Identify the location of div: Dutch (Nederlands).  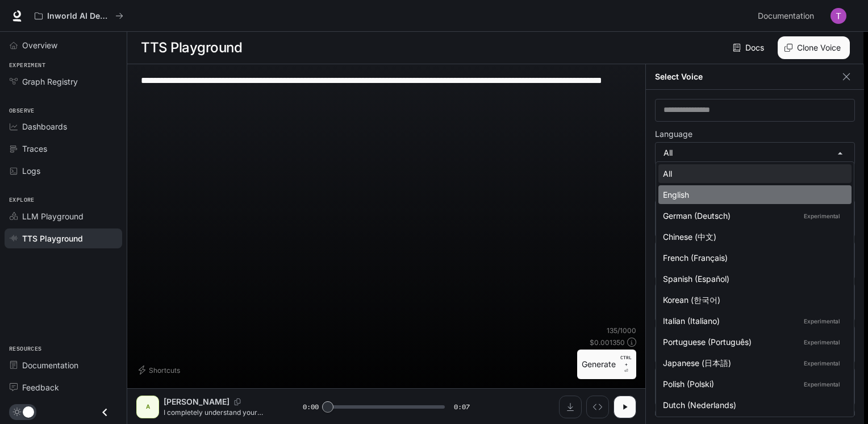
(752, 405).